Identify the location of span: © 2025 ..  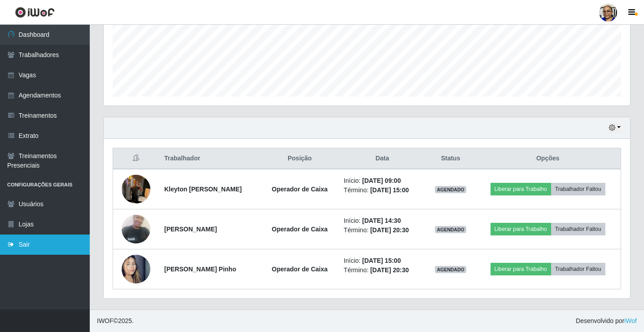
(115, 320).